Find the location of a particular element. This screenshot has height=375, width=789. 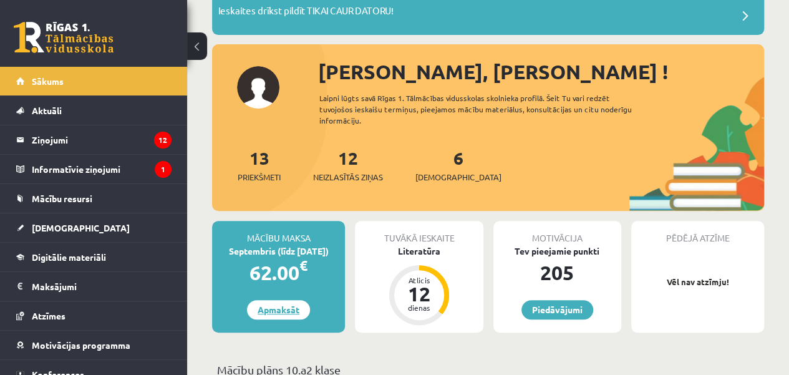

div: Mācību maksa is located at coordinates (278, 233).